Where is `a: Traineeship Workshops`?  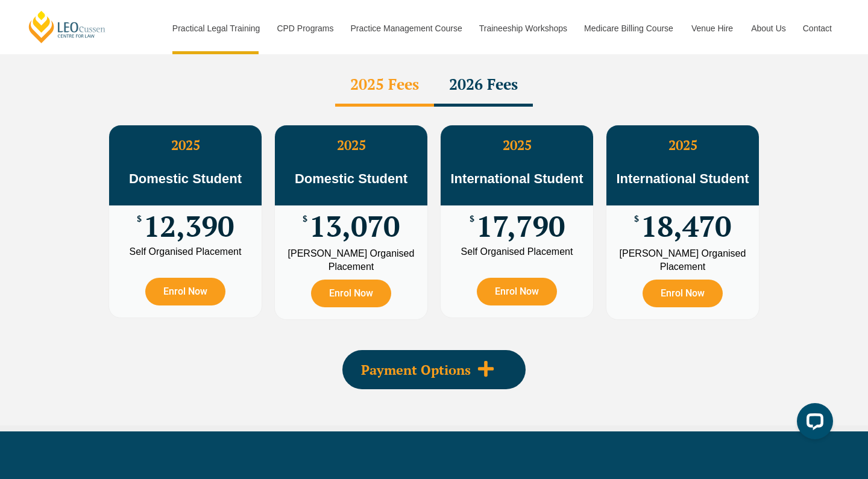
a: Traineeship Workshops is located at coordinates (523, 29).